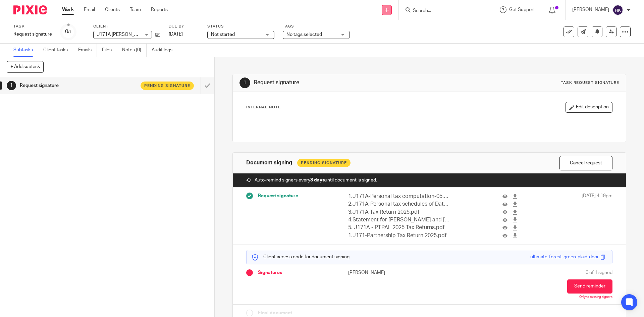 The height and width of the screenshot is (317, 644). Describe the element at coordinates (32, 34) in the screenshot. I see `div: Request signature` at that location.